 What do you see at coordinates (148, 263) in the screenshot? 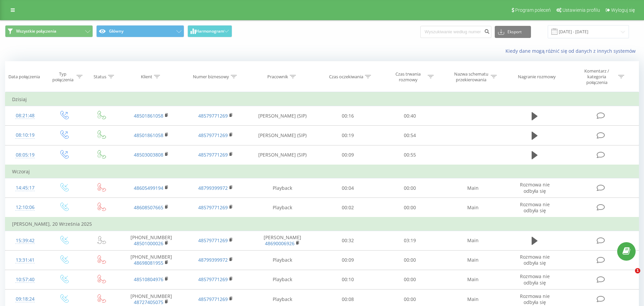
I see `a: 48698081955` at bounding box center [148, 263].